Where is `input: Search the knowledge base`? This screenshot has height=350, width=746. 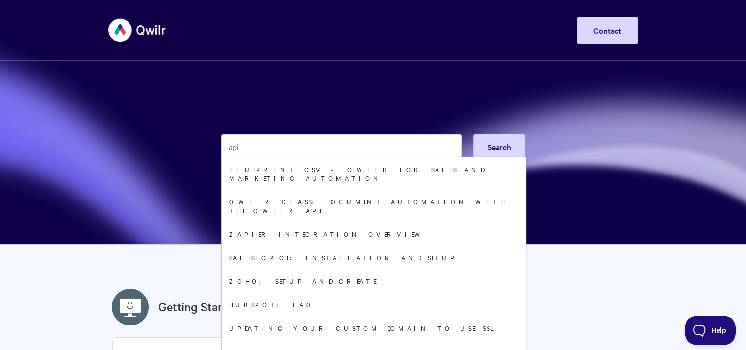
input: Search the knowledge base is located at coordinates (342, 147).